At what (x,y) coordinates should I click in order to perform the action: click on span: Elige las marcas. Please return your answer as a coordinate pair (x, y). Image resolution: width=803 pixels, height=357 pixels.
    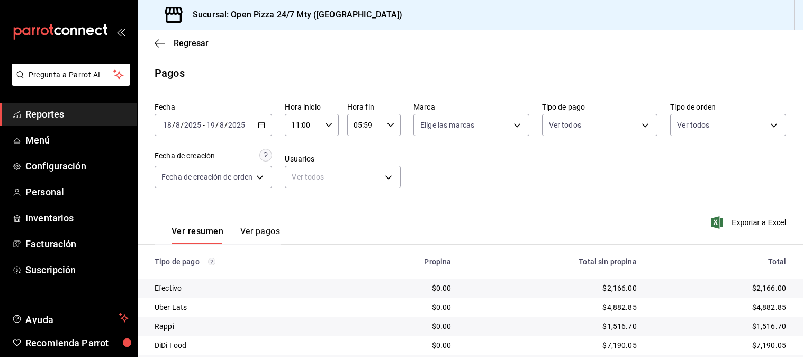
    Looking at the image, I should click on (447, 125).